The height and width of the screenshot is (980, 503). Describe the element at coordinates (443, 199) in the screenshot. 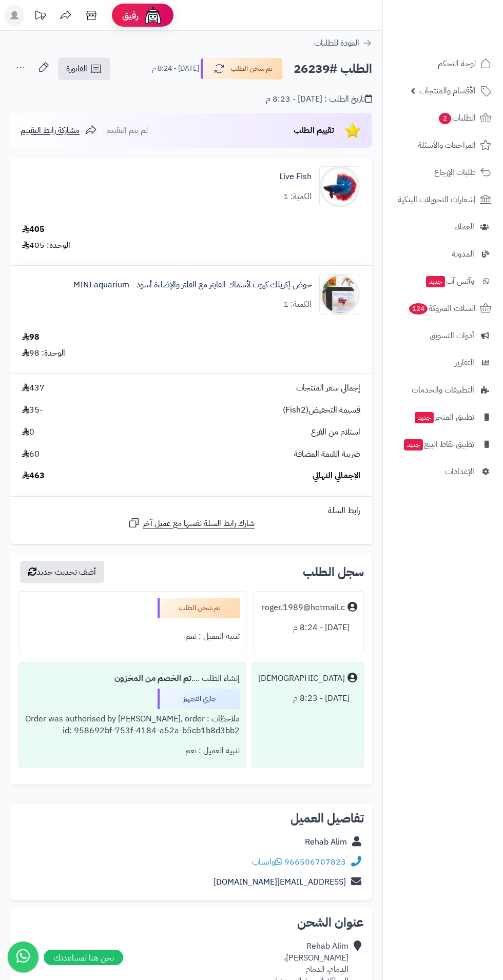

I see `a: إشعارات التحويلات البنكية` at that location.